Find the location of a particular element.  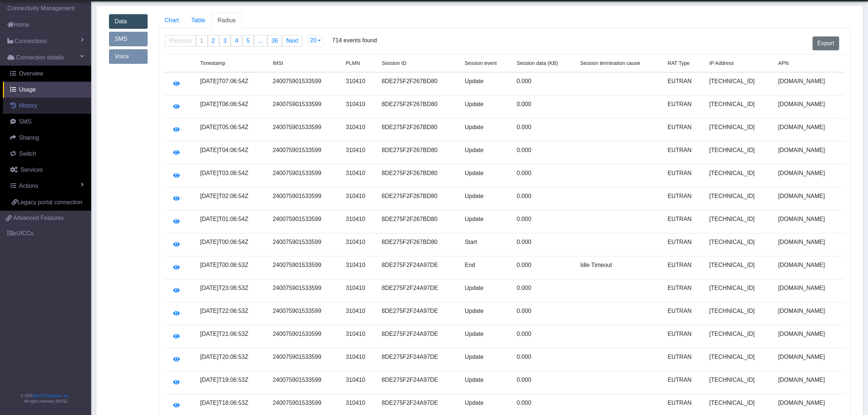

a: Data is located at coordinates (129, 21).